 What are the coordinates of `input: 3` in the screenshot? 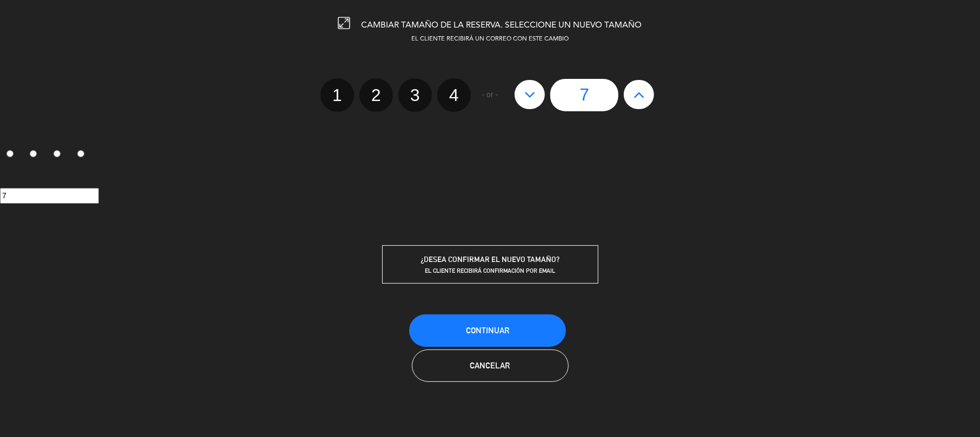 It's located at (56, 154).